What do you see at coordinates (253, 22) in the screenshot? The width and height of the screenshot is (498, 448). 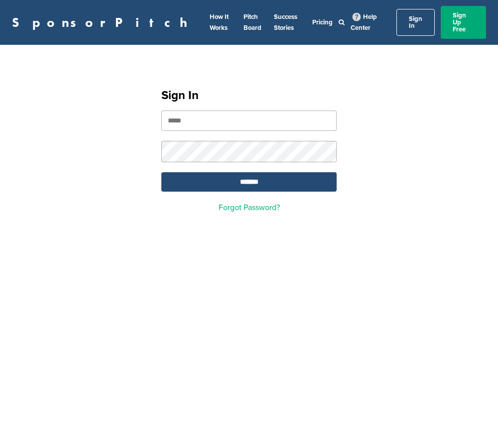 I see `a: Pitch Board` at bounding box center [253, 22].